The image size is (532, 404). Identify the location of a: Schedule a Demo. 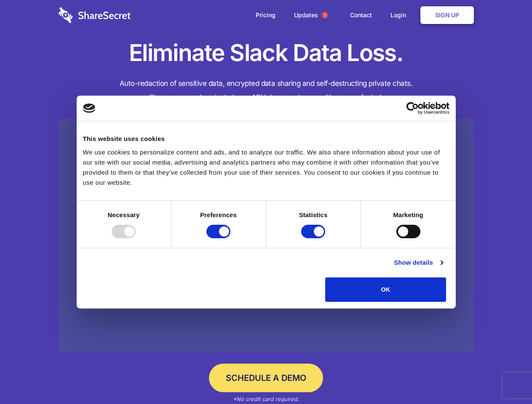
(266, 378).